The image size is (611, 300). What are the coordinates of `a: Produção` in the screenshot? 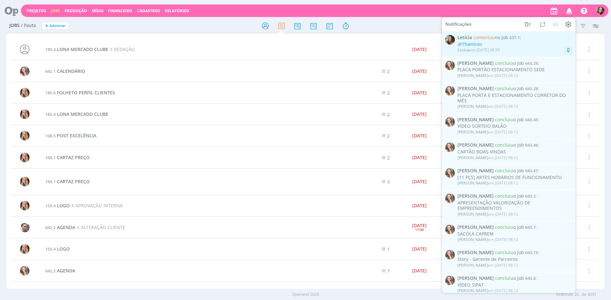 It's located at (76, 11).